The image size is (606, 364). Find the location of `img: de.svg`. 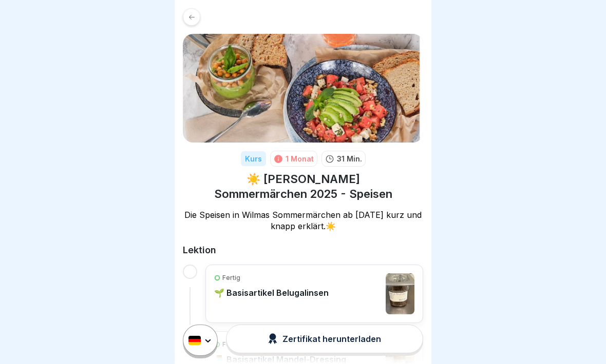

img: de.svg is located at coordinates (195, 340).